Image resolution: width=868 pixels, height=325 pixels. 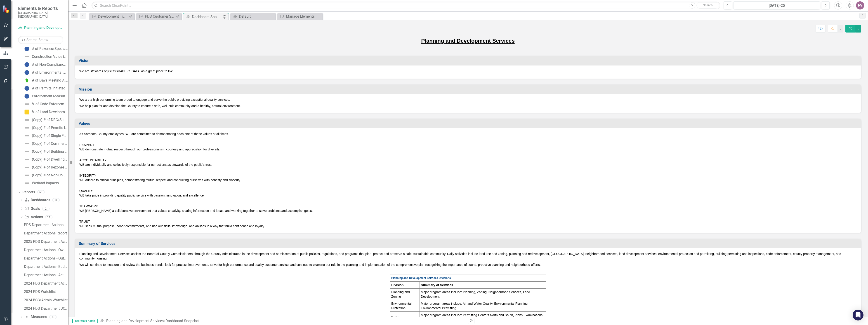 I want to click on h3: Values, so click(x=469, y=123).